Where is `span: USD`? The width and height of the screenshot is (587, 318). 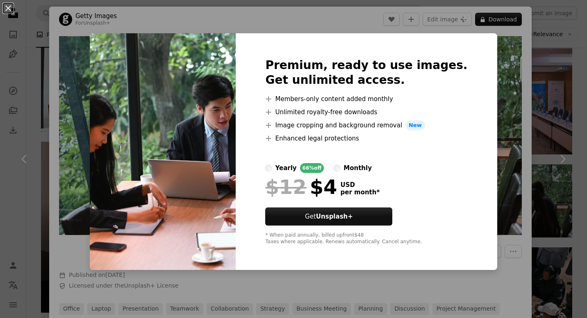
span: USD is located at coordinates (360, 185).